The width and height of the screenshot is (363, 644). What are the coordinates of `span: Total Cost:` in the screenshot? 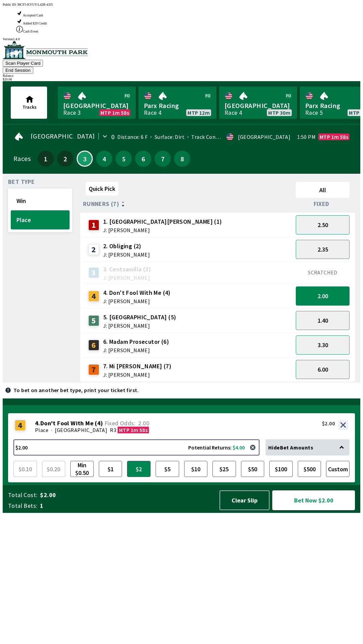 It's located at (22, 495).